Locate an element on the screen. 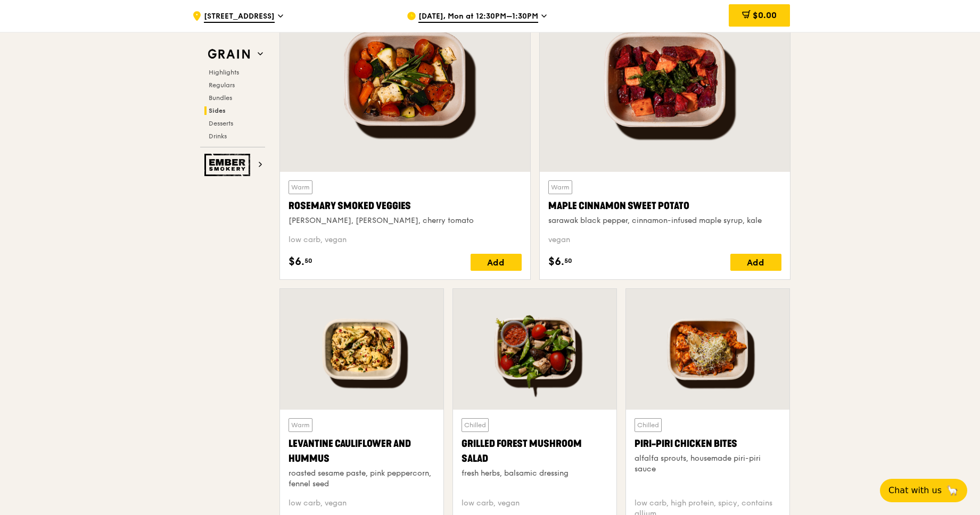 Image resolution: width=980 pixels, height=515 pixels. span: Regulars is located at coordinates (222, 86).